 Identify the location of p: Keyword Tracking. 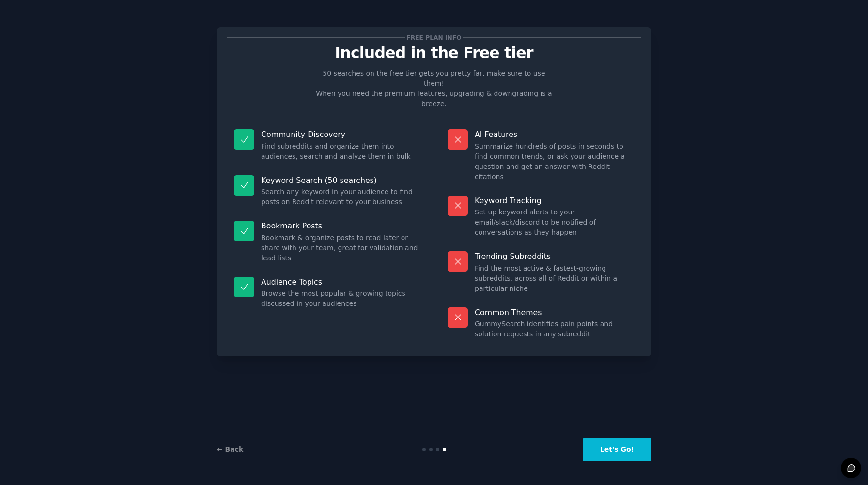
(554, 200).